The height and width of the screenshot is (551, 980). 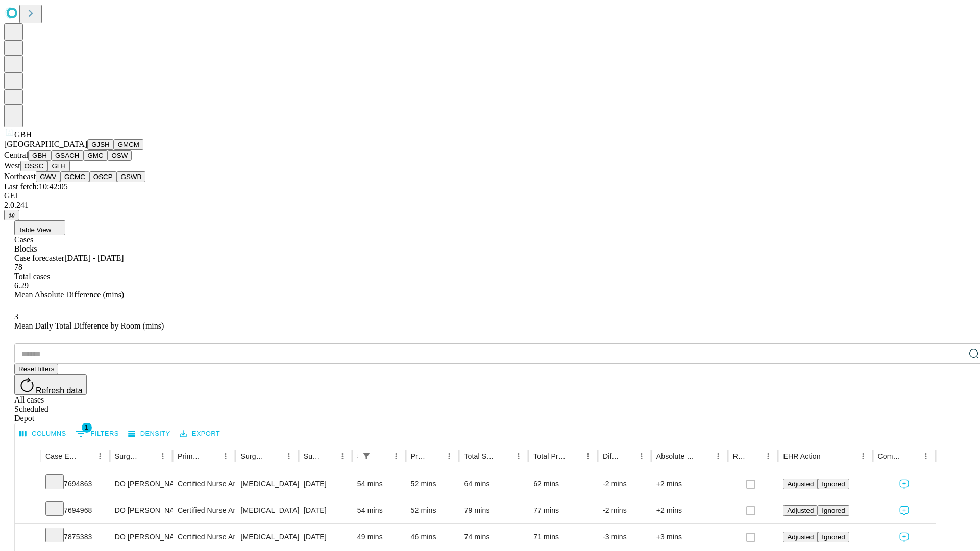 What do you see at coordinates (149, 434) in the screenshot?
I see `button: Density` at bounding box center [149, 434].